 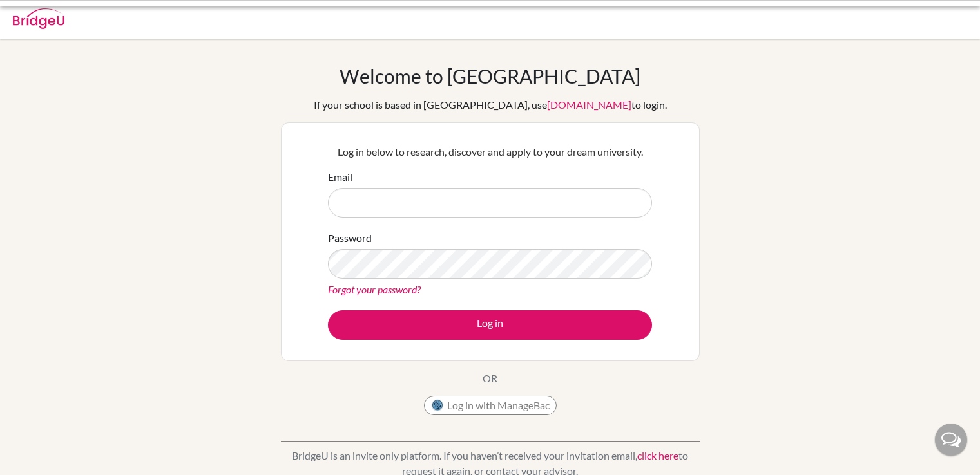 What do you see at coordinates (39, 19) in the screenshot?
I see `img: Bridge-U` at bounding box center [39, 19].